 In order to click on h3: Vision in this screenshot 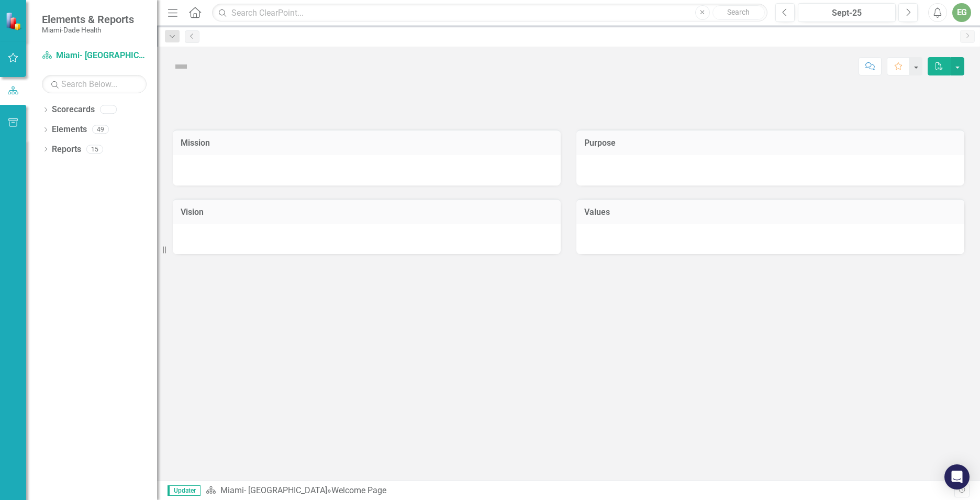, I will do `click(366, 212)`.